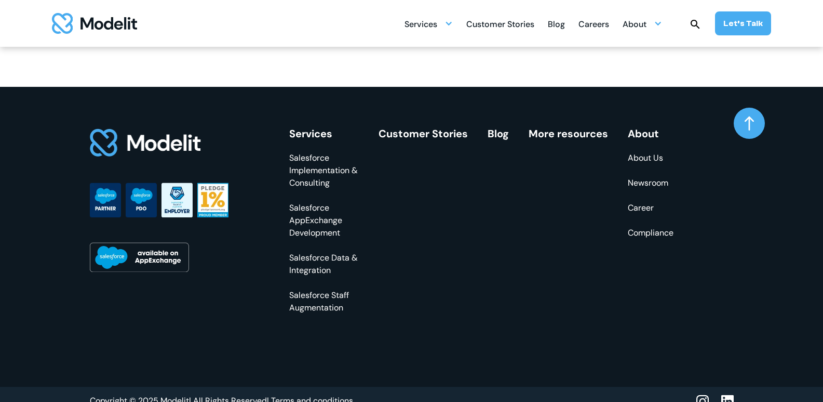  Describe the element at coordinates (651, 233) in the screenshot. I see `a: Compliance` at that location.